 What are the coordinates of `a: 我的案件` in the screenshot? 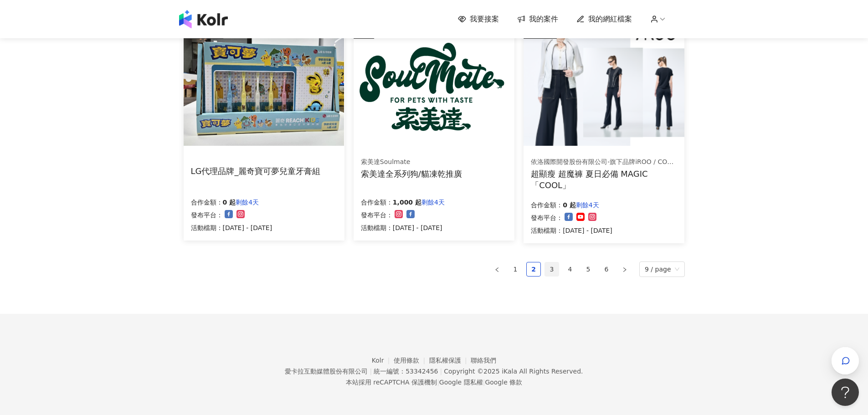 It's located at (537, 19).